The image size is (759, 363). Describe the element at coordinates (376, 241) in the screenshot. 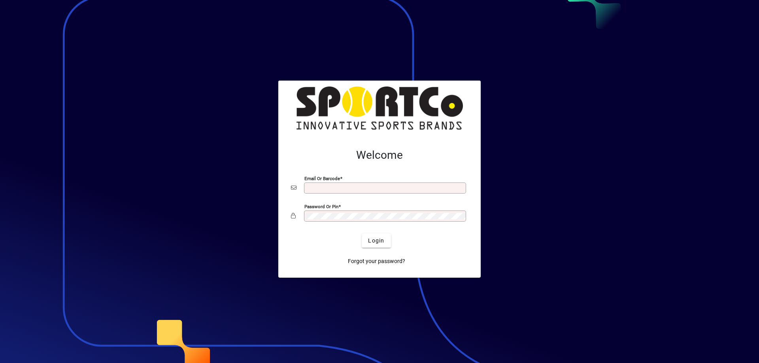

I see `span: Login` at that location.